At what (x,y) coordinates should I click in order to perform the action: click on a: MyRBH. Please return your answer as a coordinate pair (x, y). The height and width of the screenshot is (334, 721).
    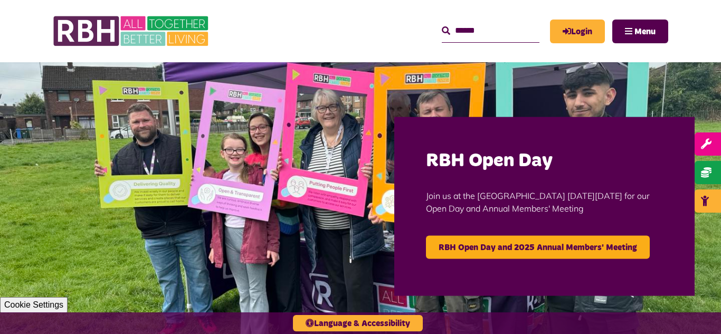
    Looking at the image, I should click on (577, 31).